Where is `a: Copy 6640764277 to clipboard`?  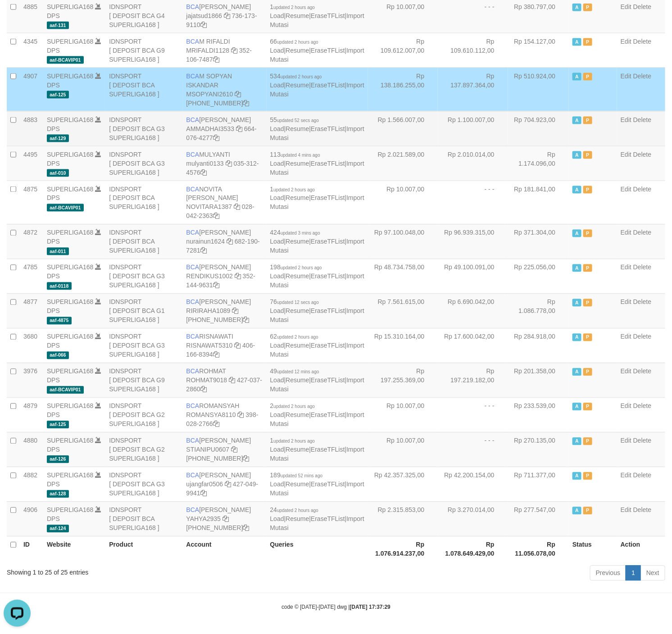
a: Copy 6640764277 to clipboard is located at coordinates (216, 138).